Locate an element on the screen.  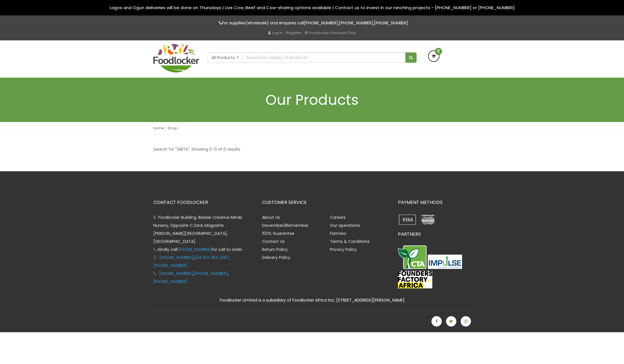
img: Impulse is located at coordinates (445, 262).